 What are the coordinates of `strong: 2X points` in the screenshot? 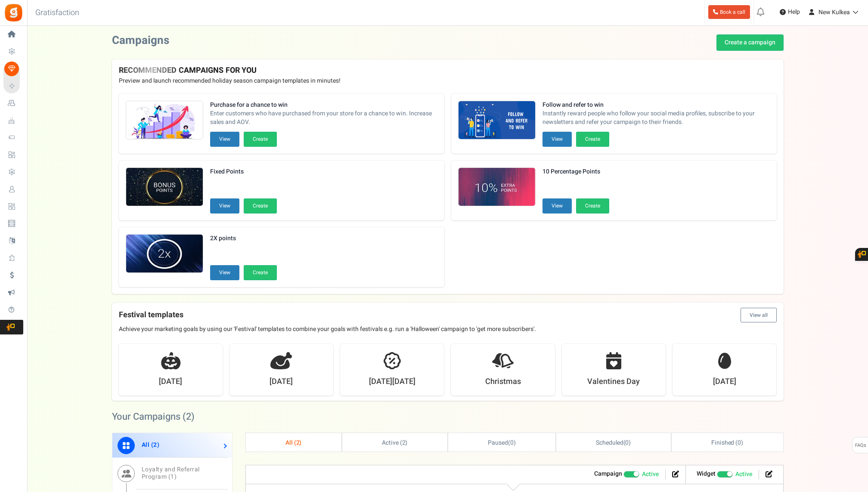 It's located at (244, 238).